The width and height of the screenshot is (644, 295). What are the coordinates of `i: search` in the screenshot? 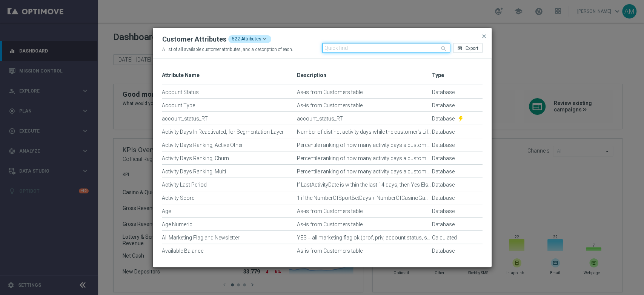 It's located at (444, 49).